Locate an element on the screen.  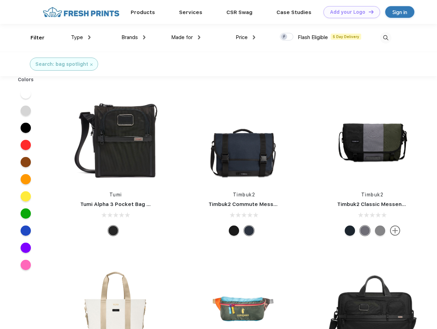
div: Add your Logo is located at coordinates (348, 12).